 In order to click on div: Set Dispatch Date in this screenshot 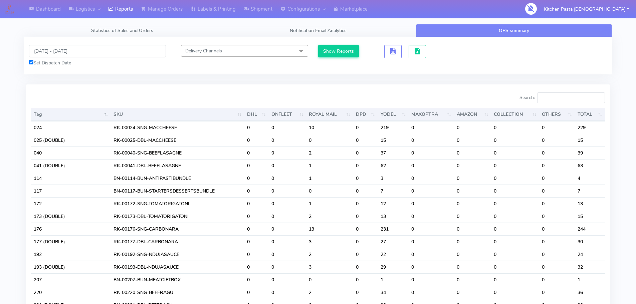, I will do `click(98, 63)`.